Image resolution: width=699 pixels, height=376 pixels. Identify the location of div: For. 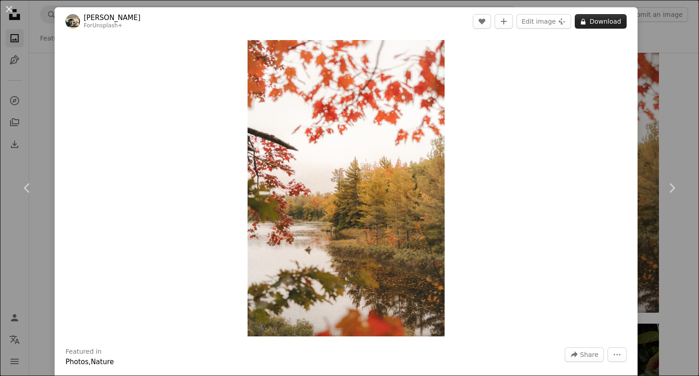
(112, 26).